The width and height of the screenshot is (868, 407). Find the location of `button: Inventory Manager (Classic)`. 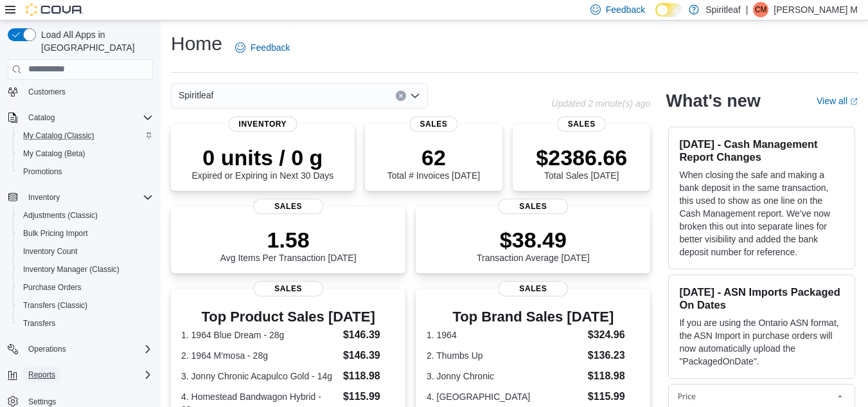

button: Inventory Manager (Classic) is located at coordinates (85, 269).